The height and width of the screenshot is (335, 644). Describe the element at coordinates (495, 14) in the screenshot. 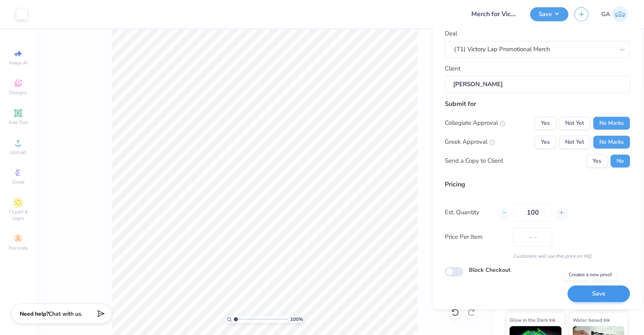

I see `input: Untitled Design` at that location.